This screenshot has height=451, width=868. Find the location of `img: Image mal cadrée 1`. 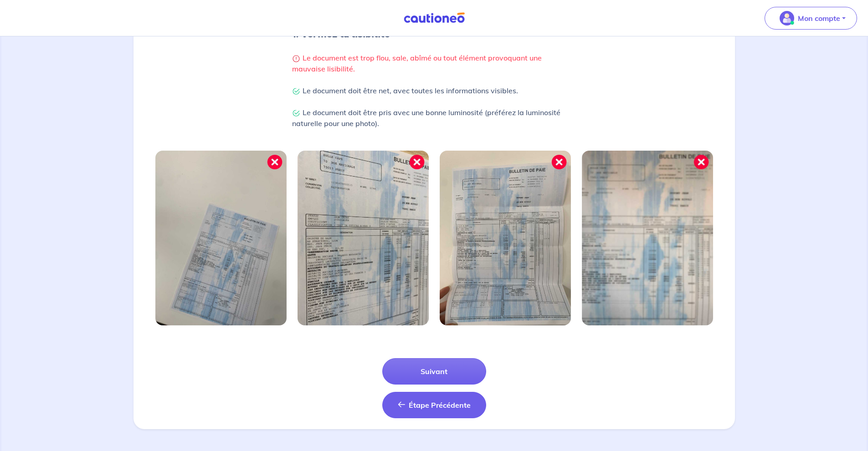

img: Image mal cadrée 1 is located at coordinates (221, 238).